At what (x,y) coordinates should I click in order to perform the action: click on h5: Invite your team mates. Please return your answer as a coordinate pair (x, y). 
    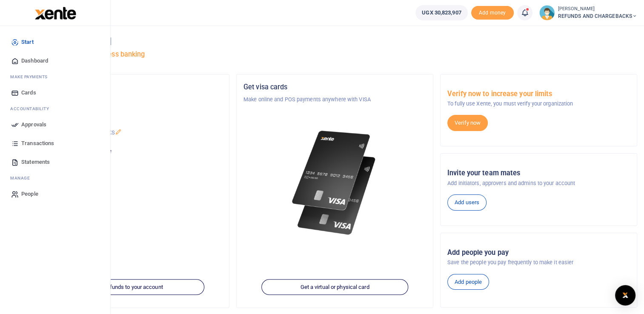
    Looking at the image, I should click on (538, 173).